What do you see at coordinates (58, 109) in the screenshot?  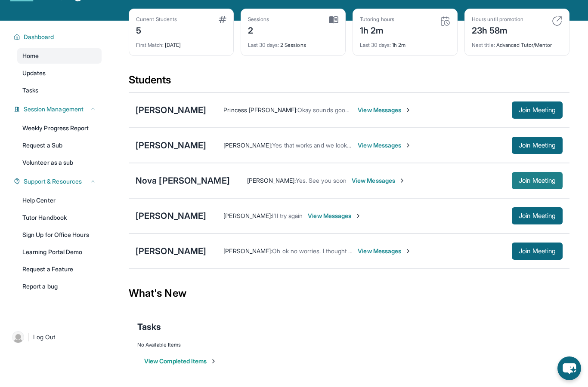 I see `button: Session Management` at bounding box center [58, 109].